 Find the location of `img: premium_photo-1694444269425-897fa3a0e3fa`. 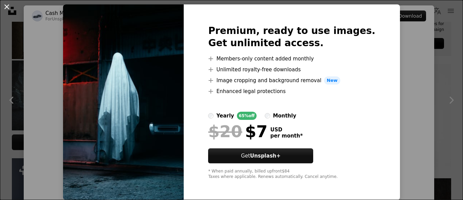

img: premium_photo-1694444269425-897fa3a0e3fa is located at coordinates (123, 102).